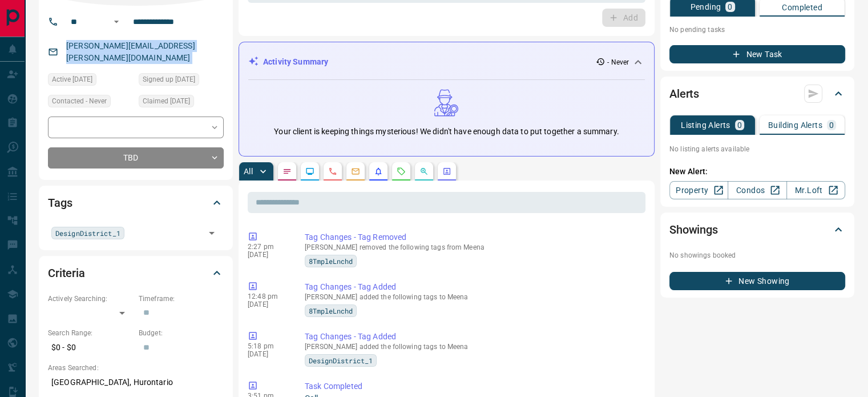 The image size is (868, 397). What do you see at coordinates (757, 281) in the screenshot?
I see `button: New Showing` at bounding box center [757, 281].